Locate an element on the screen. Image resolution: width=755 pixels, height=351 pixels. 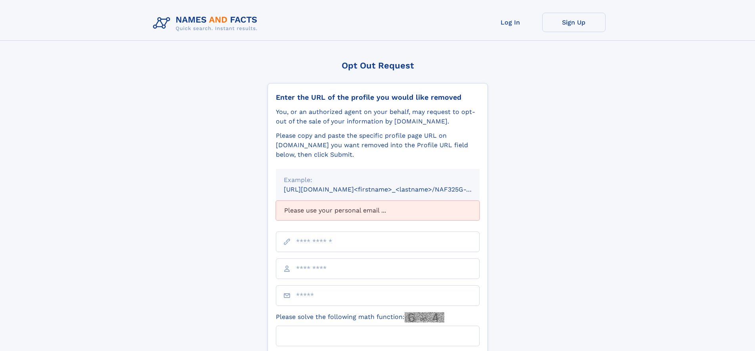
a: Log In is located at coordinates (510, 22).